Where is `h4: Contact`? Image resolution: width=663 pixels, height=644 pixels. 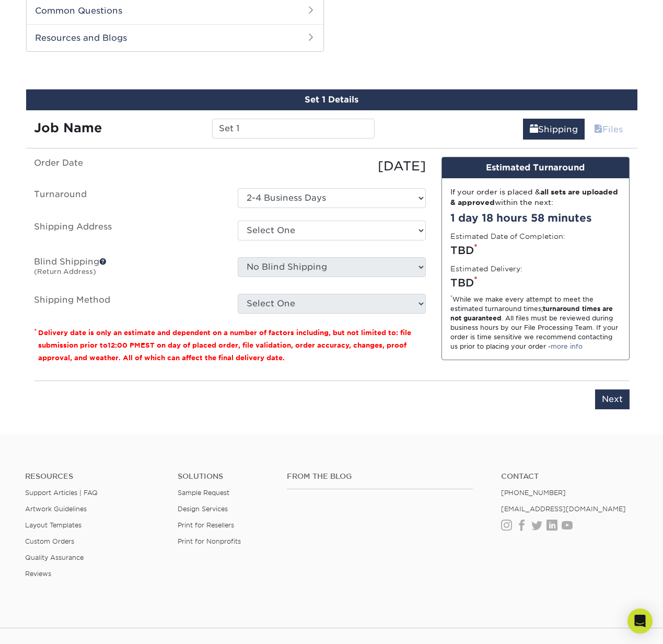
h4: Contact is located at coordinates (570, 476).